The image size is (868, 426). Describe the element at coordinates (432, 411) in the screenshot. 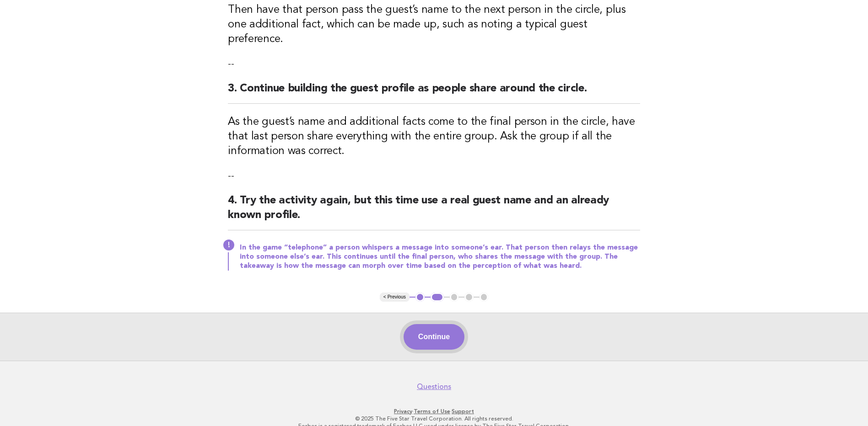

I see `a: Terms of Use` at that location.